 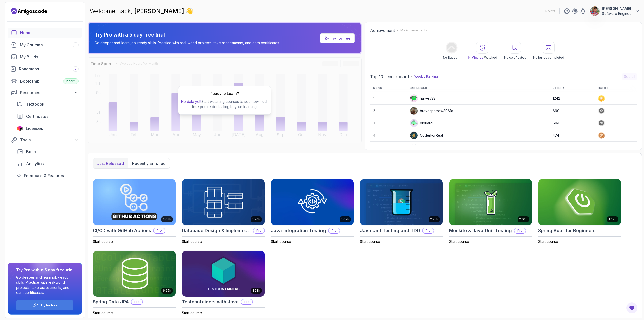 I want to click on a: Spring Boot for Beginners card1.67hSpring Boot for BeginnersStart course, so click(x=580, y=212).